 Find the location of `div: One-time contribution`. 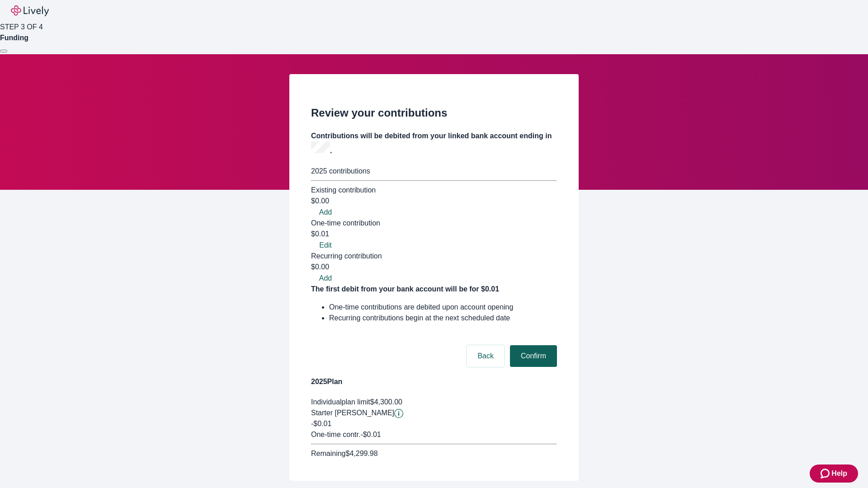

div: One-time contribution is located at coordinates (434, 223).